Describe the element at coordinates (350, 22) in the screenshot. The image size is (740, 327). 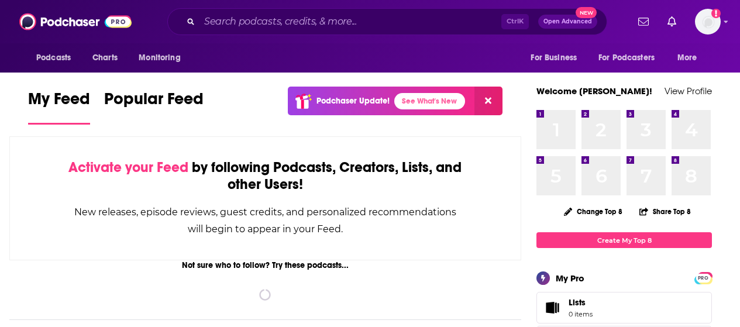
I see `input: Search podcasts, credits, & more...` at that location.